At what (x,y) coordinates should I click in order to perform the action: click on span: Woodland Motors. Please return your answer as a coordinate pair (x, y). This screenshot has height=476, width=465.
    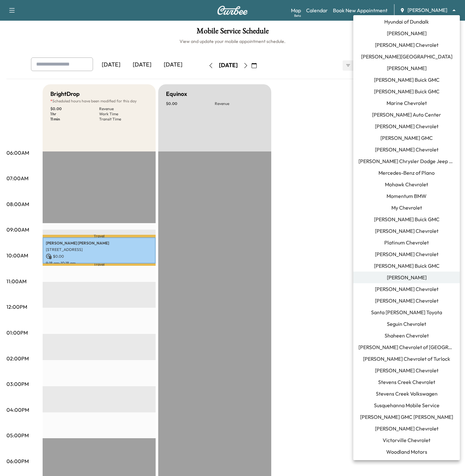
    Looking at the image, I should click on (407, 452).